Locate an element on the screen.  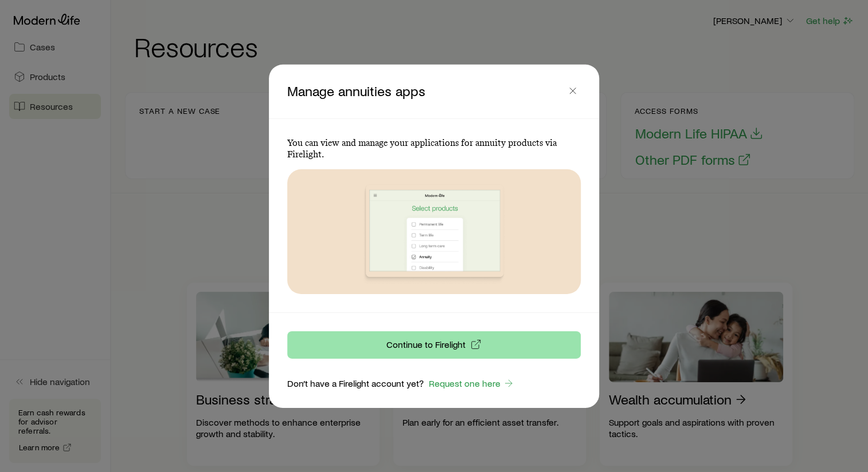
button: Continue to Firelight is located at coordinates (434, 345).